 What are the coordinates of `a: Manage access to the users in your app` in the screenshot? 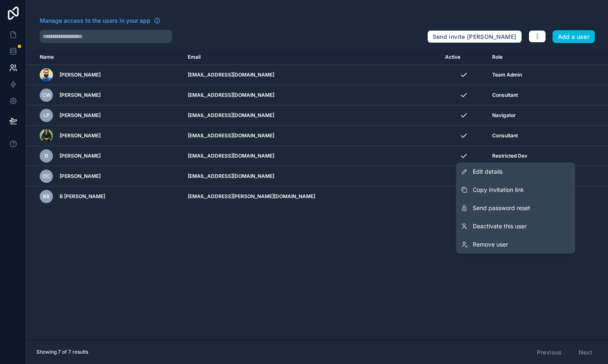 It's located at (100, 21).